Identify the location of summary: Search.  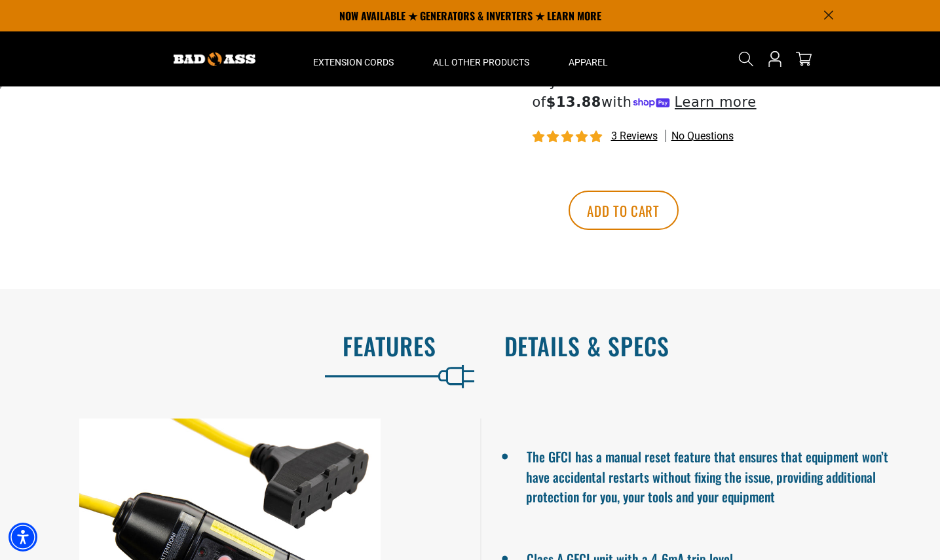
(746, 59).